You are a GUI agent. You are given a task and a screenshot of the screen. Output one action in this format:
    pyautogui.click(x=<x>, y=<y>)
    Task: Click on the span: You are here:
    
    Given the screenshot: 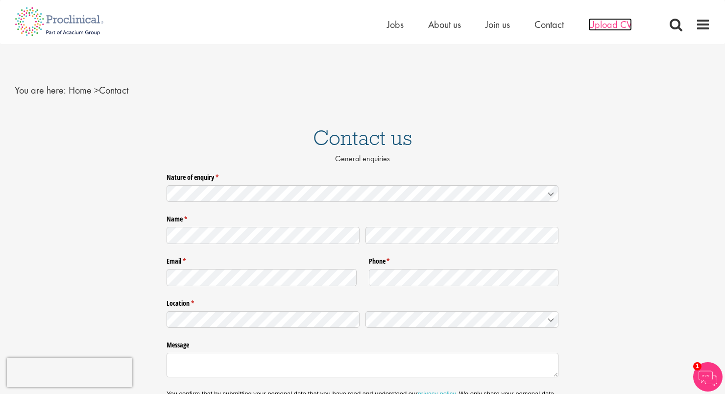 What is the action you would take?
    pyautogui.click(x=40, y=90)
    